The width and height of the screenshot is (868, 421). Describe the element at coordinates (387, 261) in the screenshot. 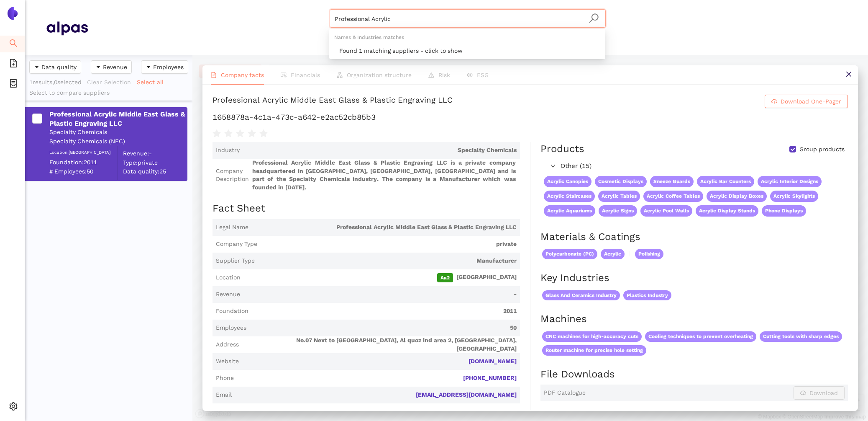

I see `span: Manufacturer` at that location.